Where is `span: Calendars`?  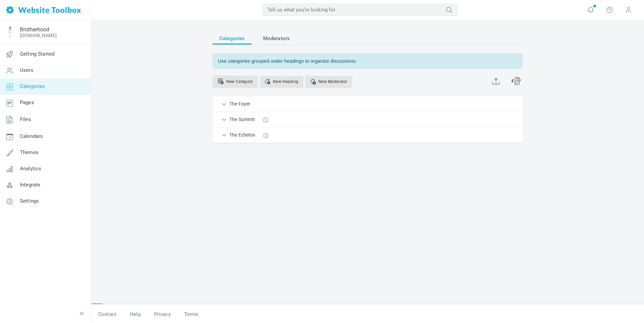 span: Calendars is located at coordinates (32, 136).